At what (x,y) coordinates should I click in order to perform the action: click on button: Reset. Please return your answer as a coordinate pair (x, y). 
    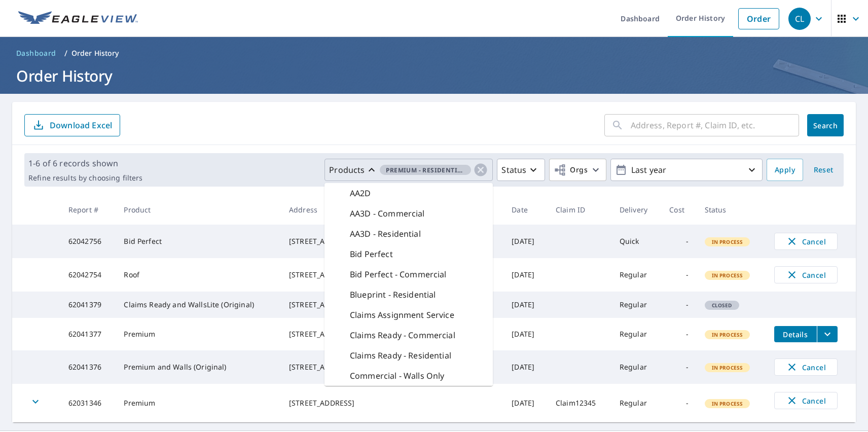
    Looking at the image, I should click on (823, 170).